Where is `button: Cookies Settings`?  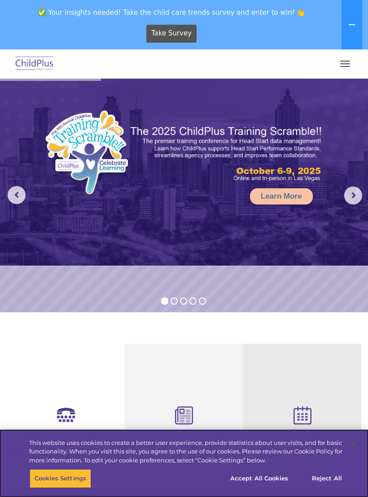
button: Cookies Settings is located at coordinates (60, 478).